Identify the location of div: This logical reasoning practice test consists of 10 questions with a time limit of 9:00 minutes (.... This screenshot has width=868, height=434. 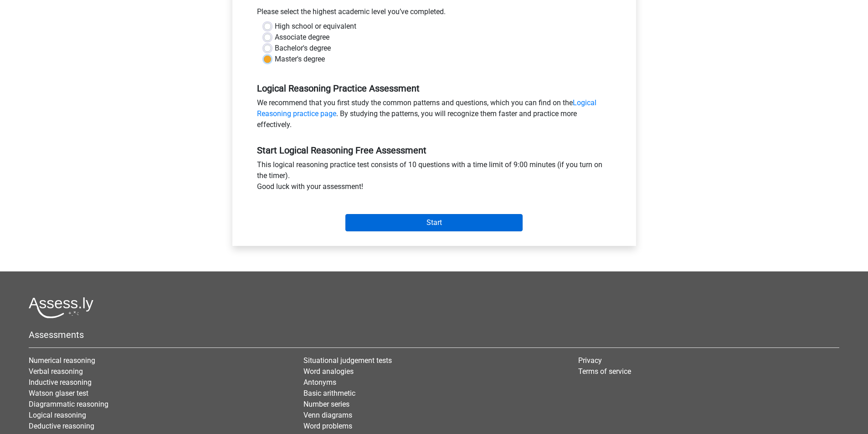
(434, 177).